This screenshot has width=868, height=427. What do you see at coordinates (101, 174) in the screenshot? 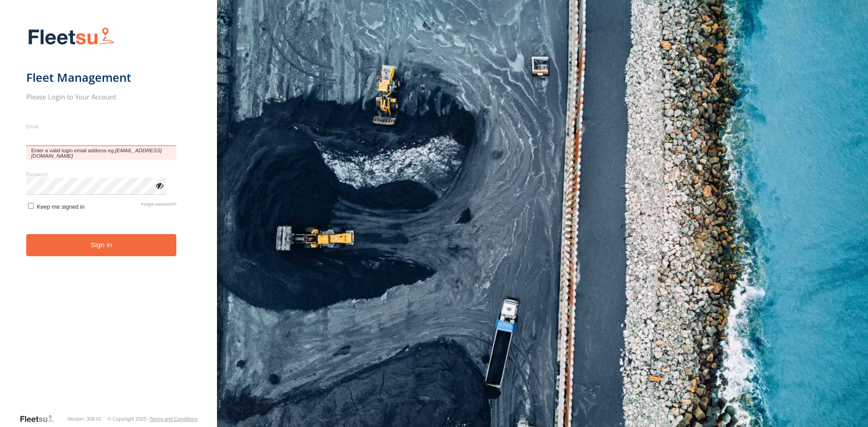
I see `label: Password` at bounding box center [101, 174].